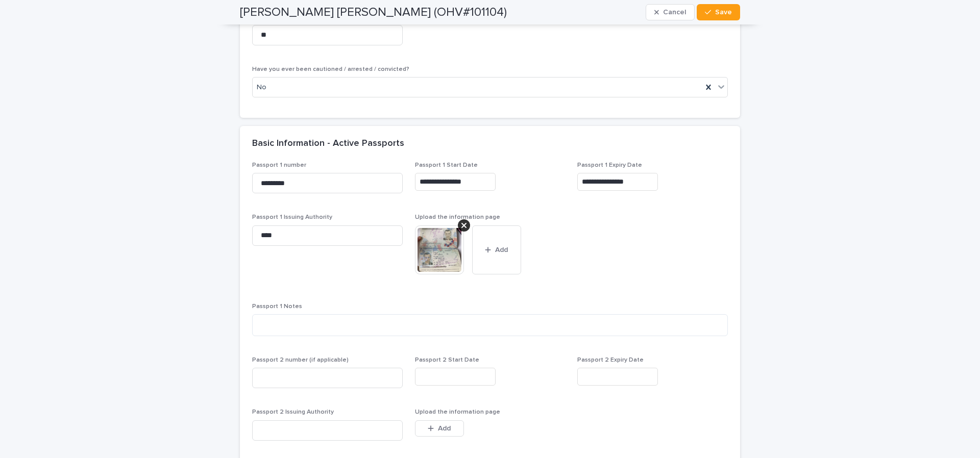 The image size is (980, 458). Describe the element at coordinates (610, 360) in the screenshot. I see `span: Passport 2 Expiry Date` at that location.